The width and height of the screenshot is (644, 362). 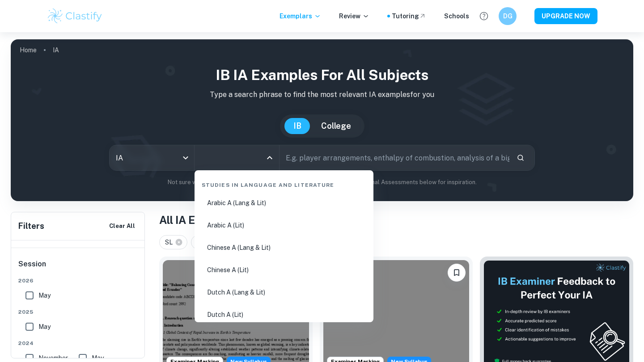 I want to click on h1: IB IA examples for all subjects, so click(x=322, y=75).